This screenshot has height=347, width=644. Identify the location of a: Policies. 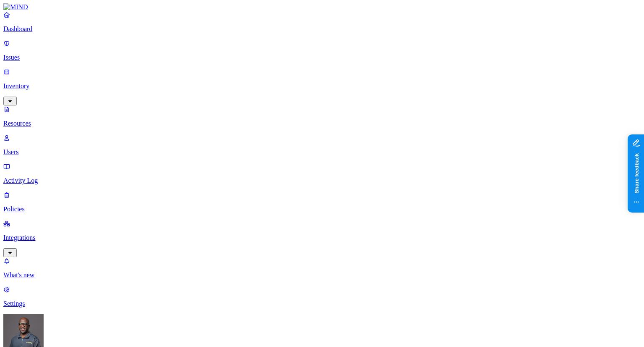
(322, 202).